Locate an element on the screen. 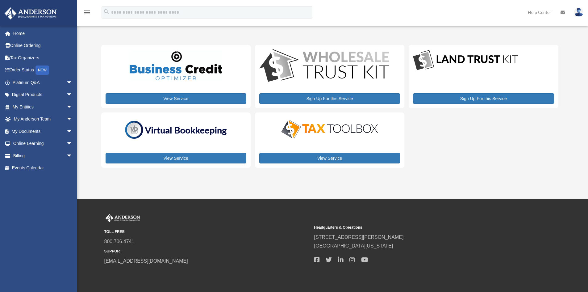 This screenshot has height=292, width=588. div: NEW is located at coordinates (42, 70).